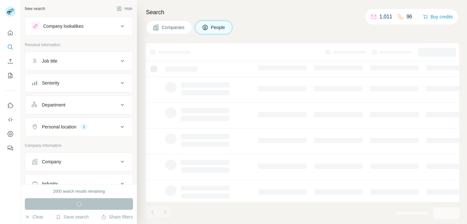 The width and height of the screenshot is (467, 224). I want to click on span: People, so click(218, 27).